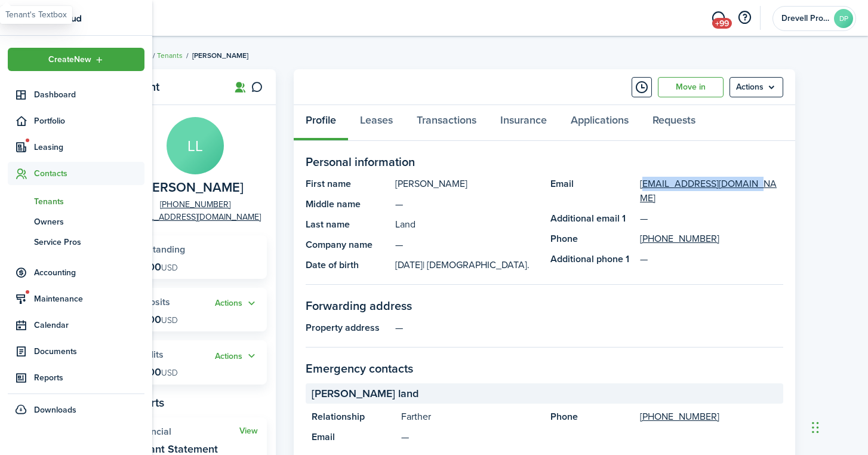  I want to click on panel-main-title: Company name, so click(348, 245).